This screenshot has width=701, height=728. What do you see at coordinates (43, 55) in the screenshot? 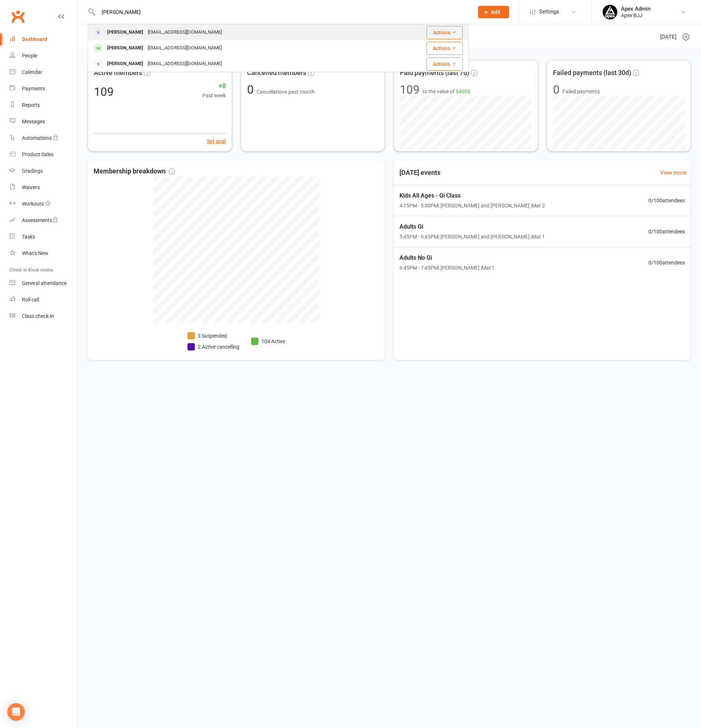
I see `a: People` at bounding box center [43, 55].